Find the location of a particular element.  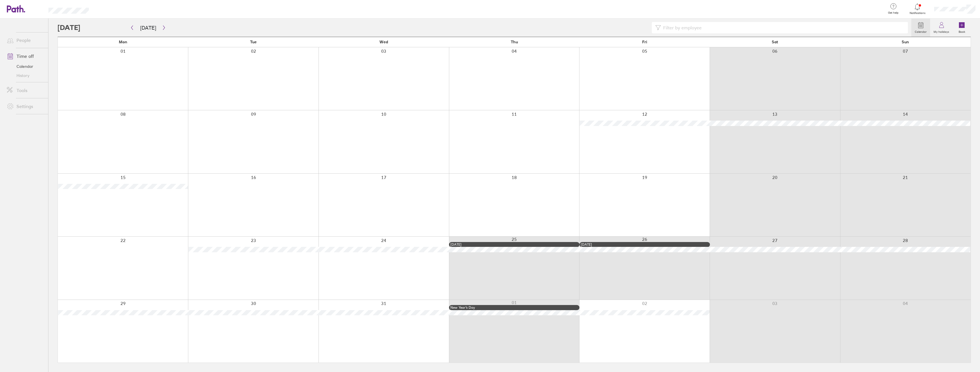

span: Fri is located at coordinates (645, 42).